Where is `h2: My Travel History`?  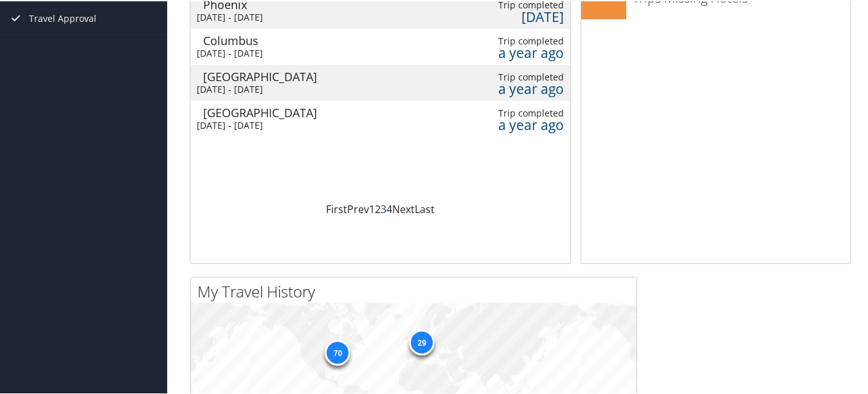
h2: My Travel History is located at coordinates (417, 290).